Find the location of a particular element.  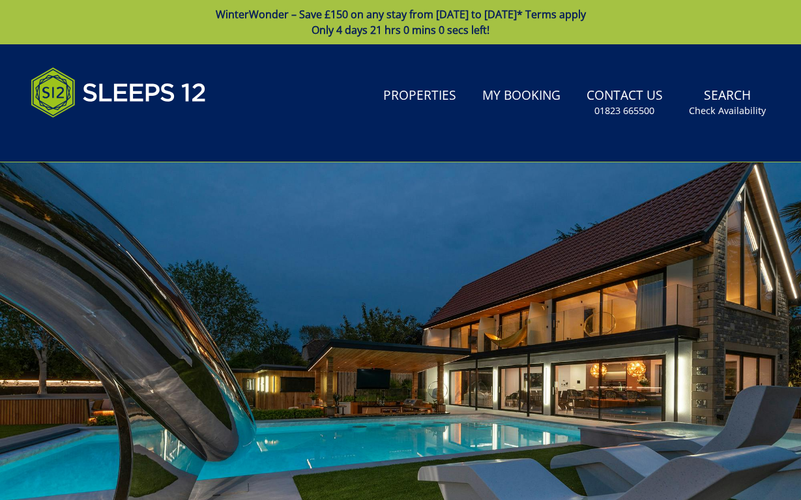

span: Only 4 days 21 hrs 0 mins 0 secs left! is located at coordinates (400, 30).